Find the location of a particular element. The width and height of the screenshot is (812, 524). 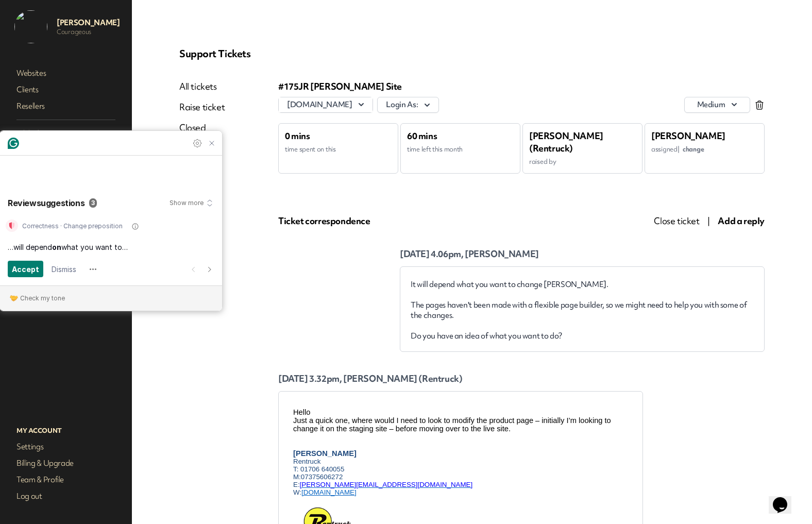

span: W: is located at coordinates (36, 88).